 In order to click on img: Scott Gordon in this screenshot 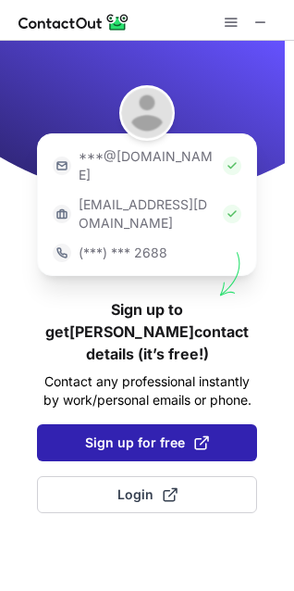, I will do `click(147, 113)`.